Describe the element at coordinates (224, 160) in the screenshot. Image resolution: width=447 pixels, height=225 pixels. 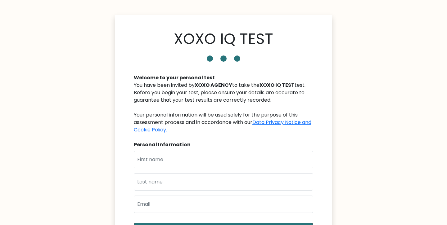
I see `input: First name` at that location.